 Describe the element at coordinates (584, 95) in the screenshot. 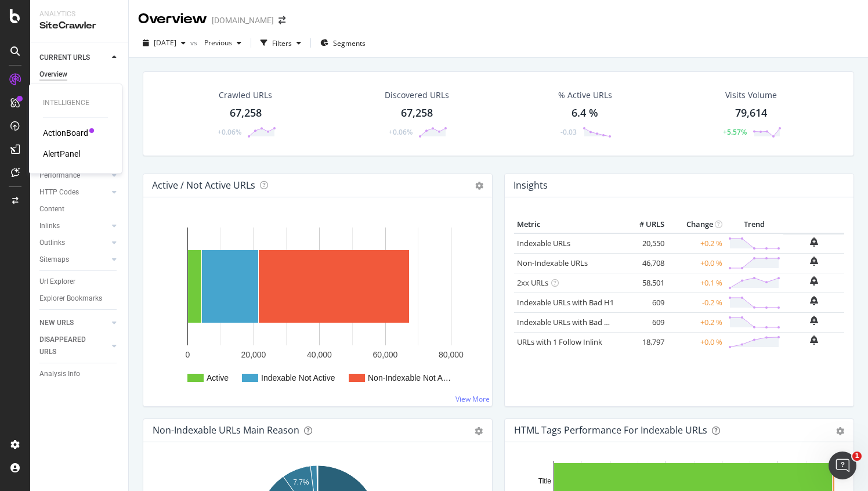

I see `div: % Active URLs` at that location.